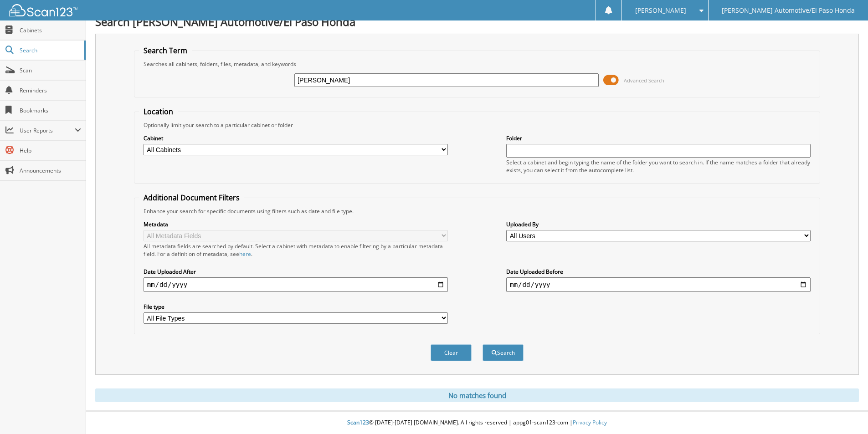  What do you see at coordinates (644, 80) in the screenshot?
I see `span: Advanced Search` at bounding box center [644, 80].